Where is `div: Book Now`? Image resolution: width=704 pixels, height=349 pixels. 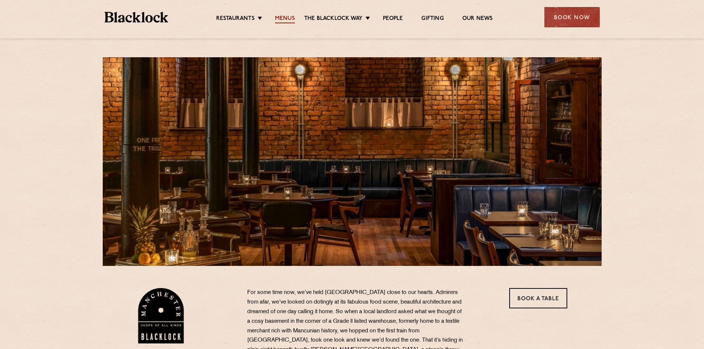
div: Book Now is located at coordinates (572, 17).